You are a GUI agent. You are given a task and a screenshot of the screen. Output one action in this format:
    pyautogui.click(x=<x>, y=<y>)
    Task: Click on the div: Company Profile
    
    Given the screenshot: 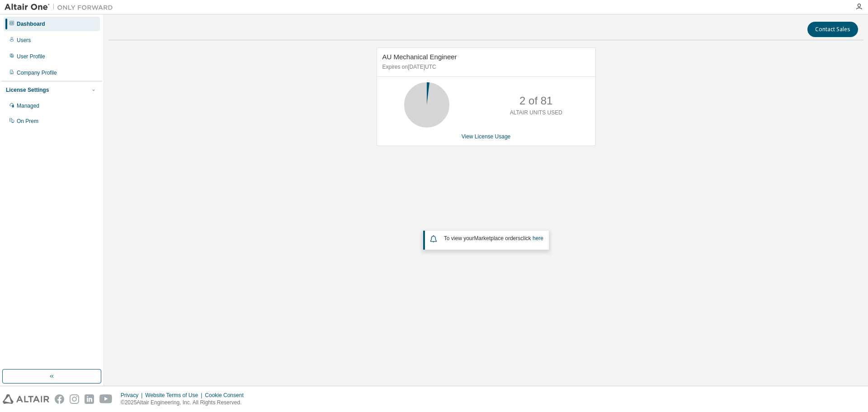 What is the action you would take?
    pyautogui.click(x=36, y=73)
    